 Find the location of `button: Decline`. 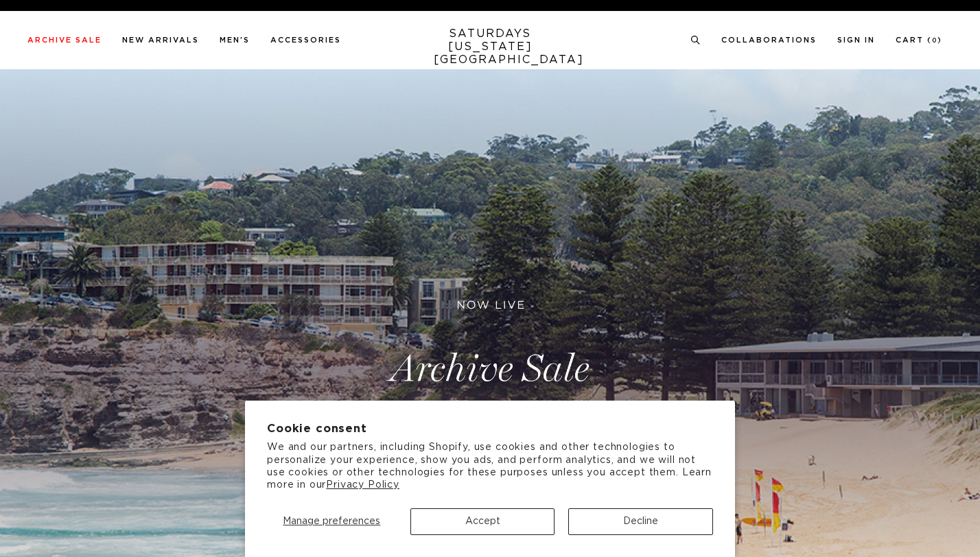

button: Decline is located at coordinates (640, 521).